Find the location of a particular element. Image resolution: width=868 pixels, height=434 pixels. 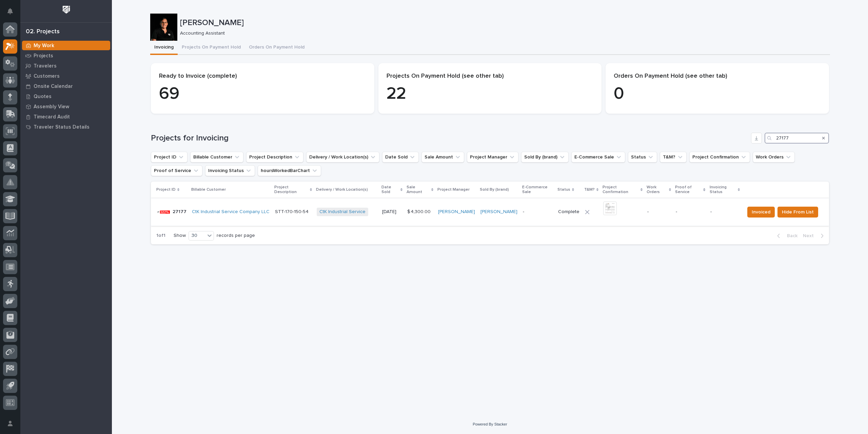

button: Project Manager is located at coordinates (493, 157).